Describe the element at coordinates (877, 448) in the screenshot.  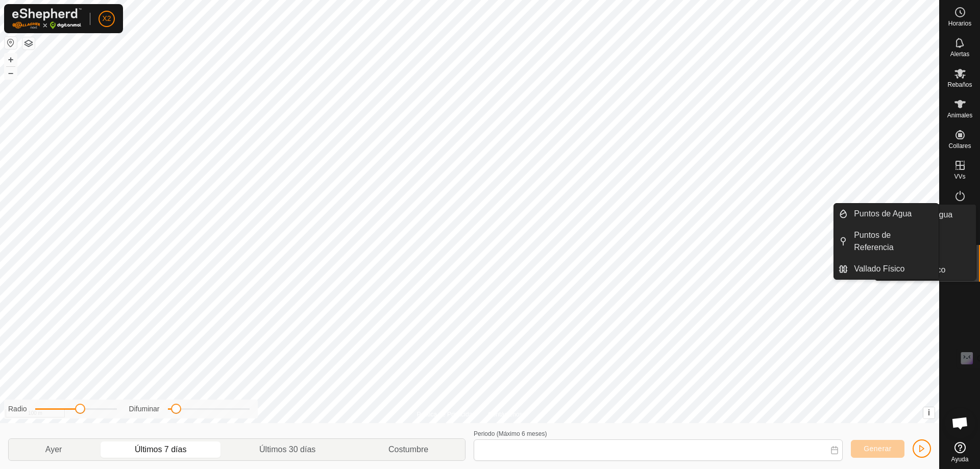
I see `span: Generar` at that location.